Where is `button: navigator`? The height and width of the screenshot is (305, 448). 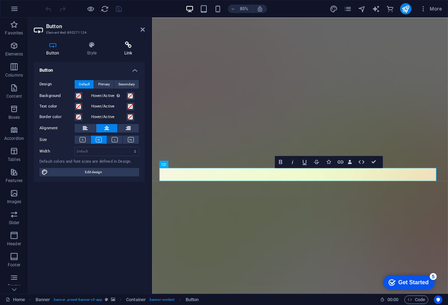
button: navigator is located at coordinates (362, 9).